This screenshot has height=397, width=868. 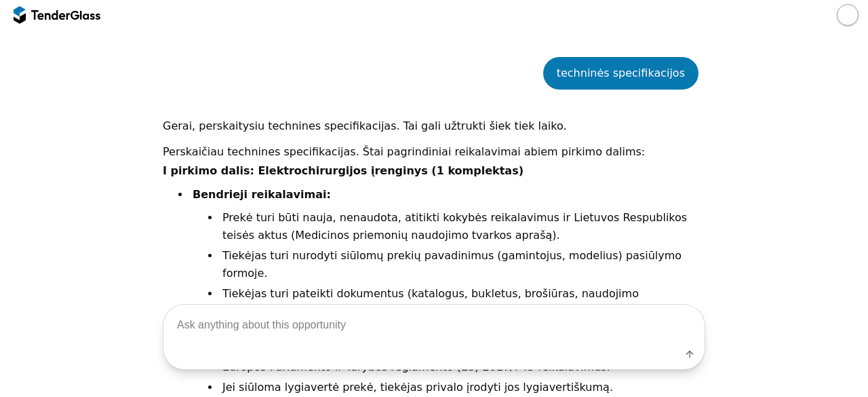 What do you see at coordinates (434, 126) in the screenshot?
I see `p: Gerai, perskaitysiu technines specifikacijas. Tai gali užtrukti šiek tiek laiko.` at bounding box center [434, 126].